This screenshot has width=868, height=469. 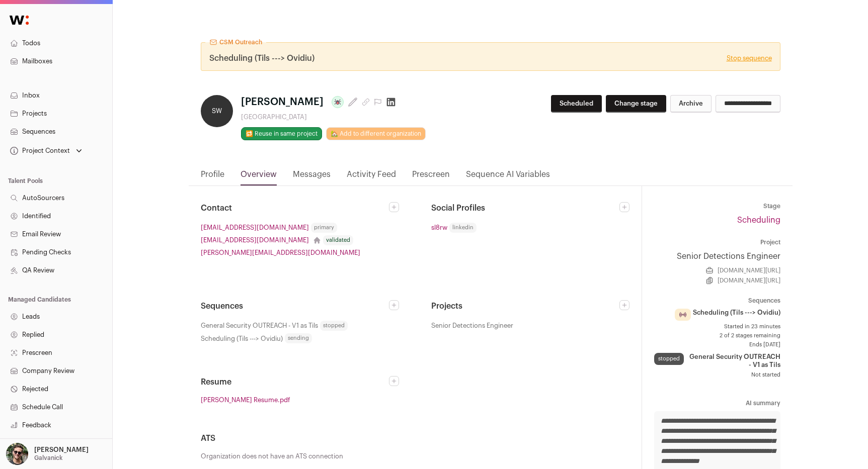 What do you see at coordinates (376, 134) in the screenshot?
I see `a: 🏡 Add to different organization` at bounding box center [376, 134].